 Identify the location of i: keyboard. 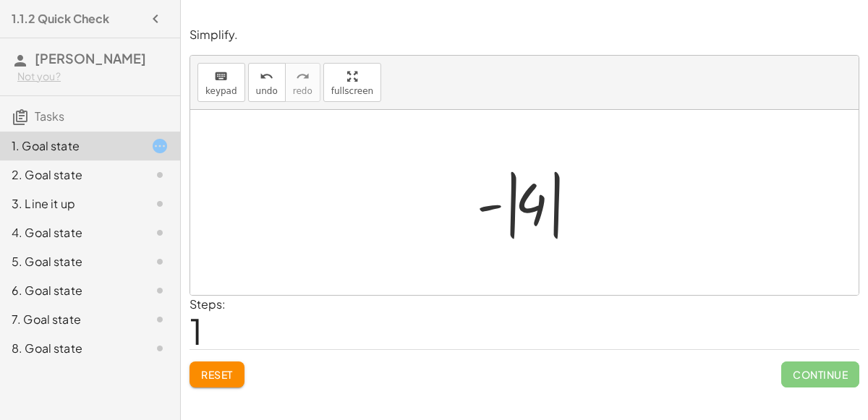
(221, 77).